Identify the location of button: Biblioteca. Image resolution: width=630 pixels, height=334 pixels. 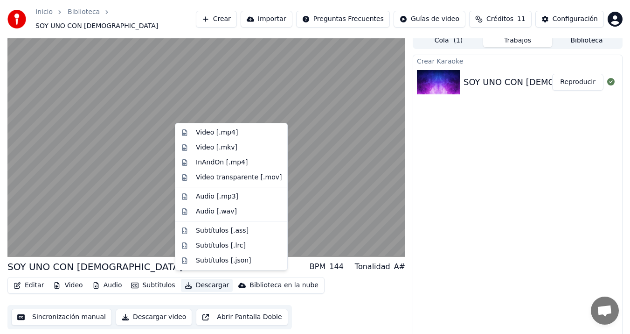
(587, 40).